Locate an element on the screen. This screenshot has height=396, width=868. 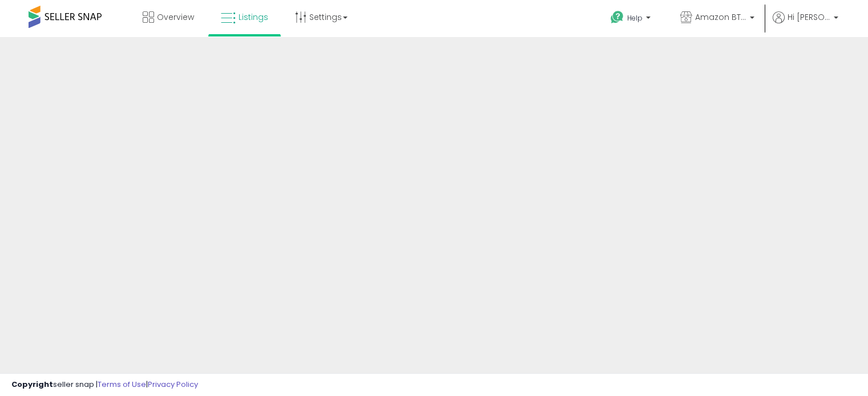
span: Listings is located at coordinates (254, 17).